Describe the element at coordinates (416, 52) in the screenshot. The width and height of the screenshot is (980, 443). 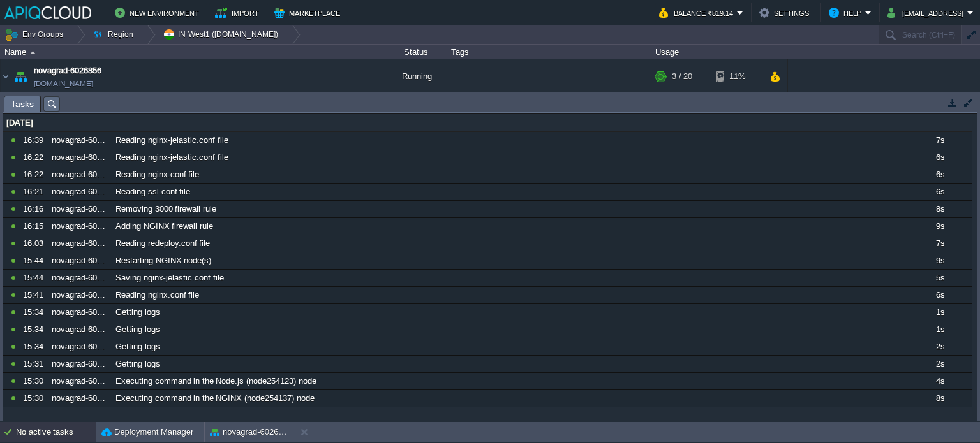
I see `div: Status` at that location.